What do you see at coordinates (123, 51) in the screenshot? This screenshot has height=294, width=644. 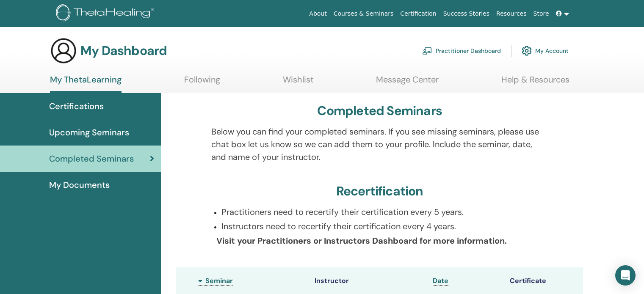 I see `h3: My Dashboard` at bounding box center [123, 51].